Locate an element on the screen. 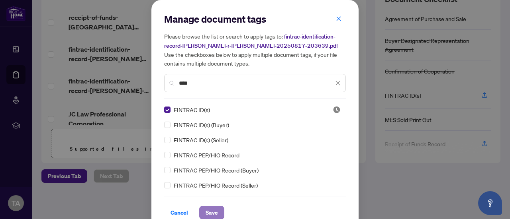  span: FINTRAC ID(s) (Buyer) is located at coordinates (201, 125).